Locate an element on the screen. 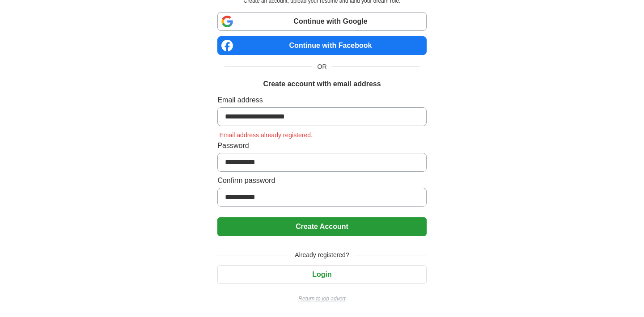  p: Return to job advert is located at coordinates (321, 299).